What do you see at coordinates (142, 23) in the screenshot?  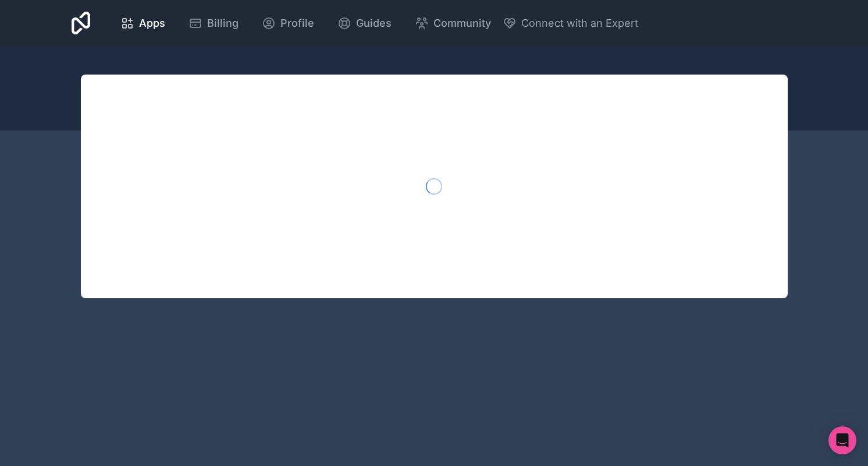 I see `a: Apps` at bounding box center [142, 23].